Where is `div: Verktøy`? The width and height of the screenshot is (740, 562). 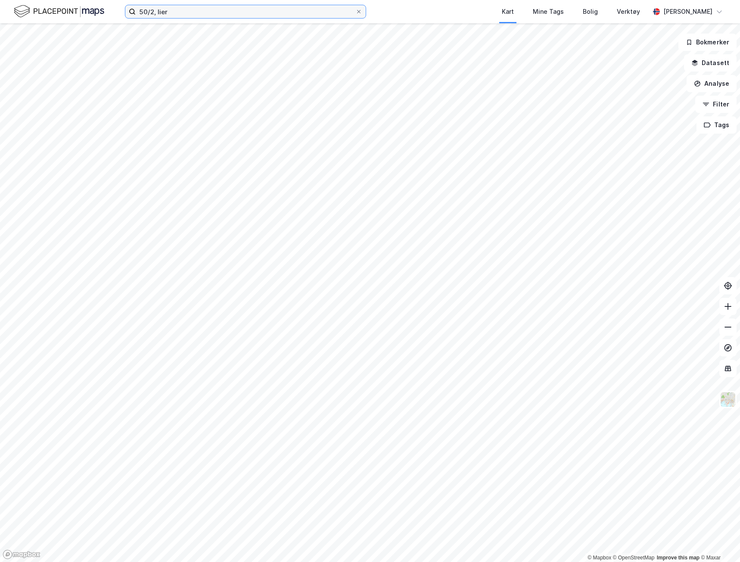
div: Verktøy is located at coordinates (629, 12).